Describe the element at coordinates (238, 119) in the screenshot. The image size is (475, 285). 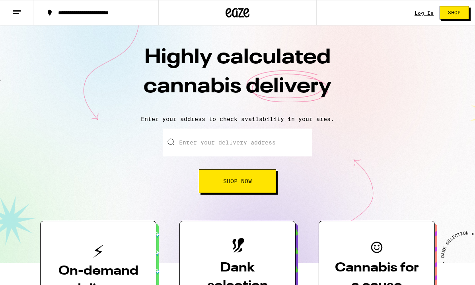
I see `p: Enter your address to check availability in your area.` at that location.